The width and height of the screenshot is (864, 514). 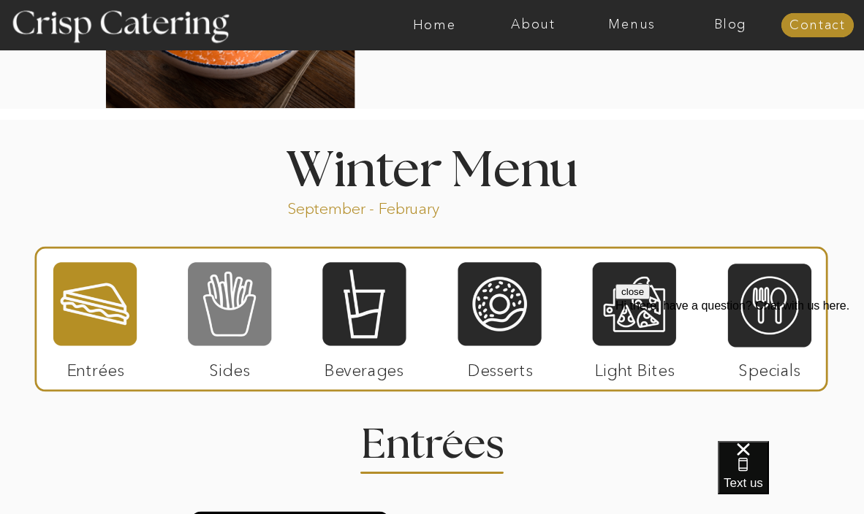 What do you see at coordinates (434, 26) in the screenshot?
I see `a: Home` at bounding box center [434, 26].